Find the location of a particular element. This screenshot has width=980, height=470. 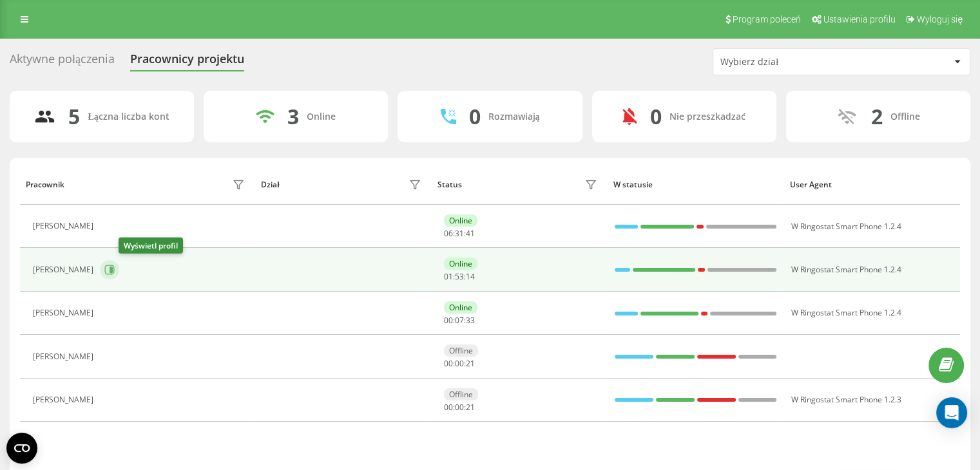

span: 41 is located at coordinates (470, 233).